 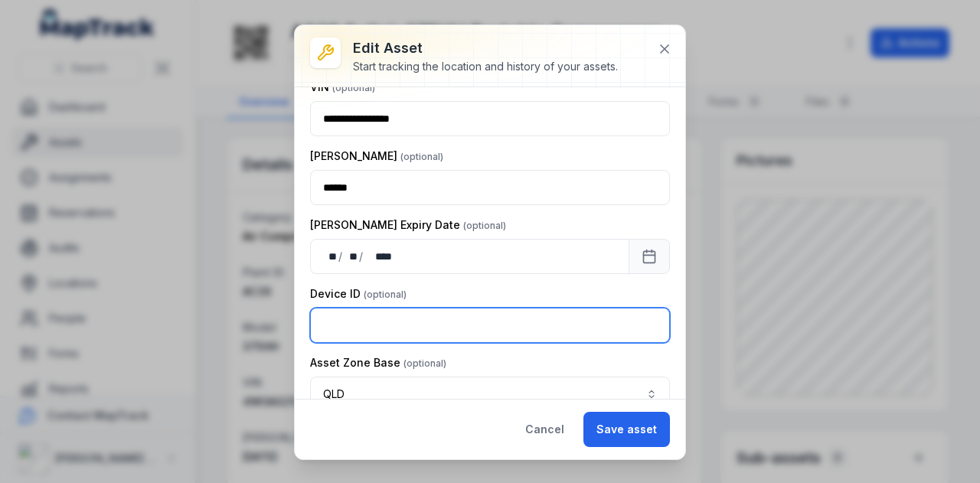 What do you see at coordinates (650, 257) in the screenshot?
I see `button: Calendar` at bounding box center [650, 257].